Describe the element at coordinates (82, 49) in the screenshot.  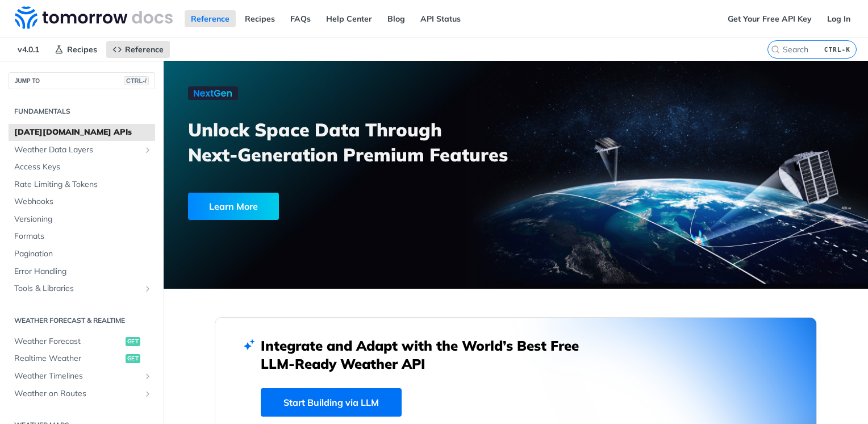
I see `span: Recipes` at that location.